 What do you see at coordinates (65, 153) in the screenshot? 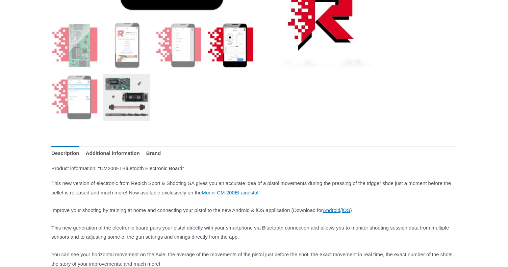
I see `a: Description` at bounding box center [65, 153].